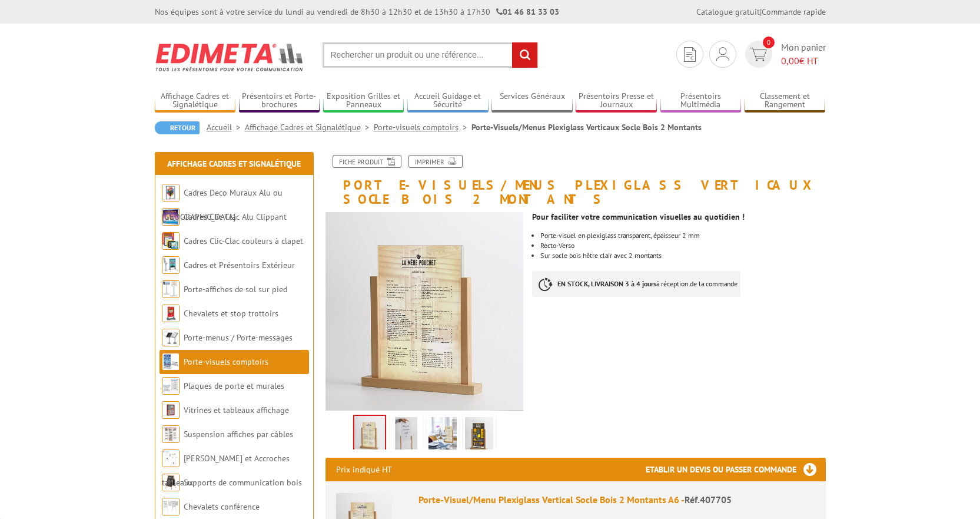  I want to click on img: 407705_porte_visuels_menus_plexi_verticaux_socle_bois_2_montants_4.jpg, so click(442, 435).